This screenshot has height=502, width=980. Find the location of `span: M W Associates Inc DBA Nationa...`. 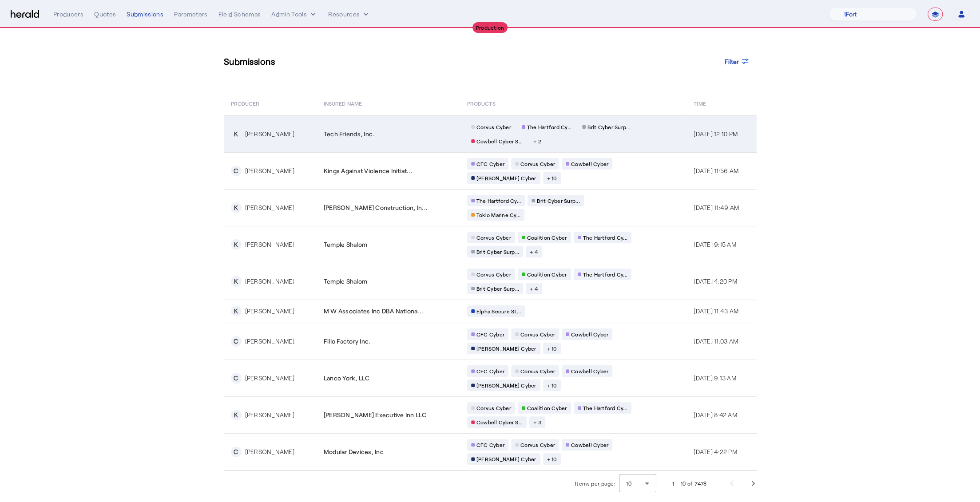

span: M W Associates Inc DBA Nationa... is located at coordinates (374, 311).